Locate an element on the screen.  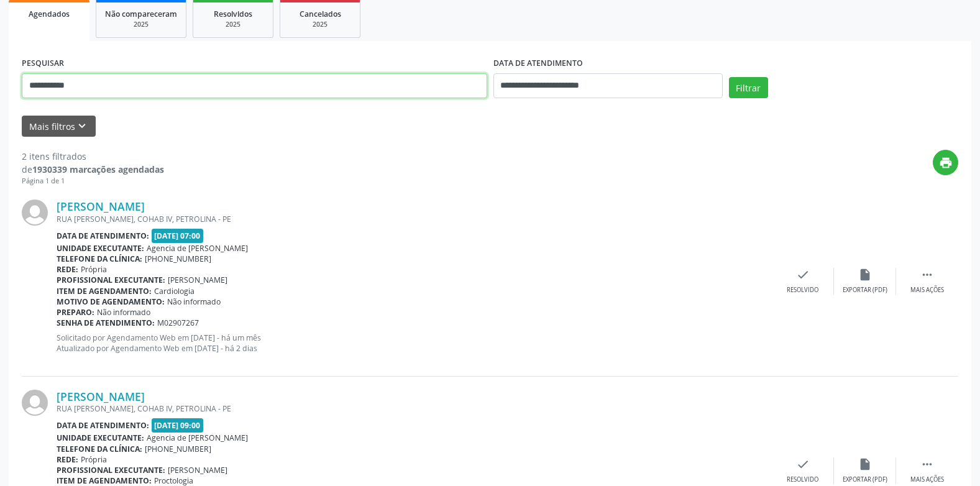
label: PESQUISAR is located at coordinates (43, 63).